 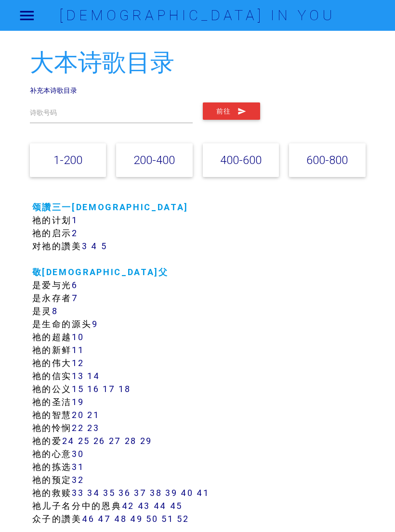 What do you see at coordinates (326, 159) in the screenshot?
I see `a: 600-800` at bounding box center [326, 159].